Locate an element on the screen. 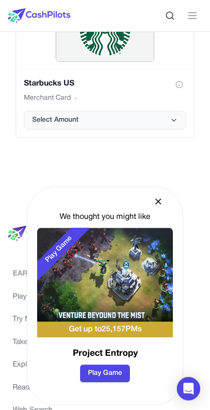  h3: Project Entropy is located at coordinates (105, 354).